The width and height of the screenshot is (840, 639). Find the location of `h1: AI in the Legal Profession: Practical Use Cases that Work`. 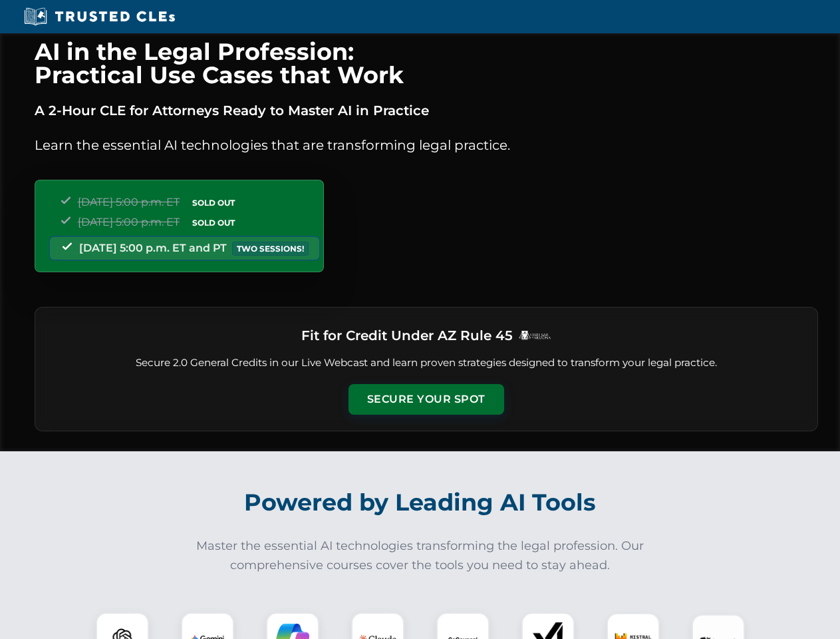

h1: AI in the Legal Profession: Practical Use Cases that Work is located at coordinates (427, 64).